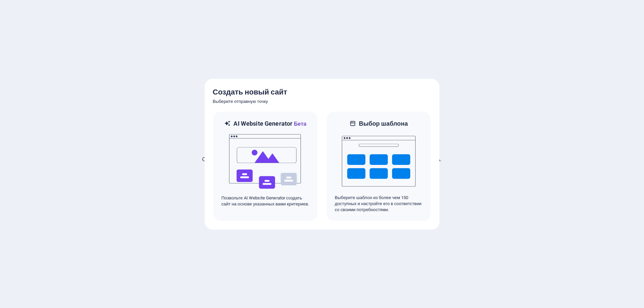 Image resolution: width=644 pixels, height=308 pixels. Describe the element at coordinates (265, 166) in the screenshot. I see `div: AI Website GeneratorБетаaiПозвольте AI Website Generator создать сайт на основе указанных вами кр...` at that location.